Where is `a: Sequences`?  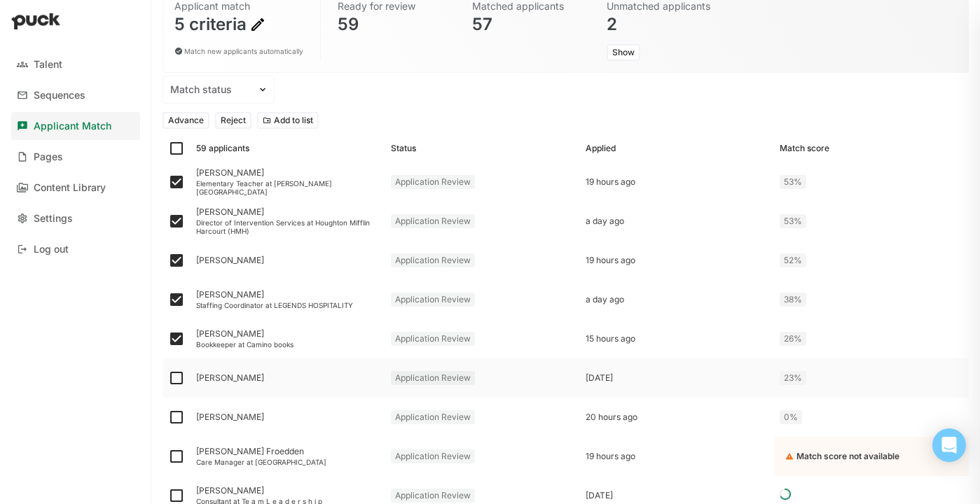
a: Sequences is located at coordinates (76, 95).